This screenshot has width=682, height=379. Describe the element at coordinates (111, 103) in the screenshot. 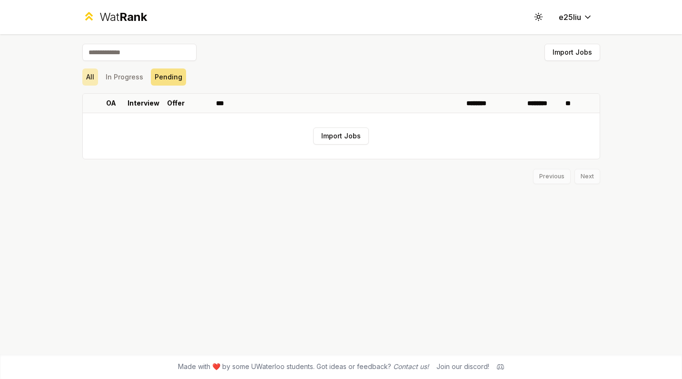

I see `p: OA` at that location.